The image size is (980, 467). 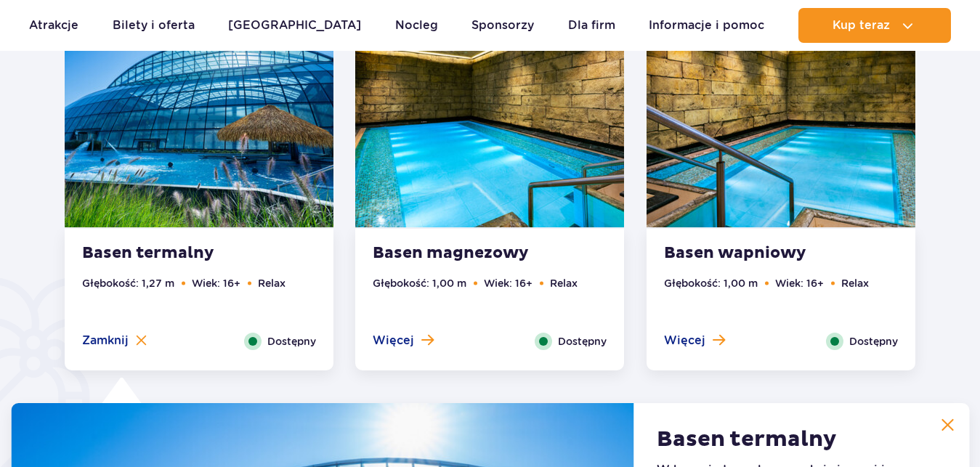 I want to click on strong: Basen magnezowy, so click(x=460, y=253).